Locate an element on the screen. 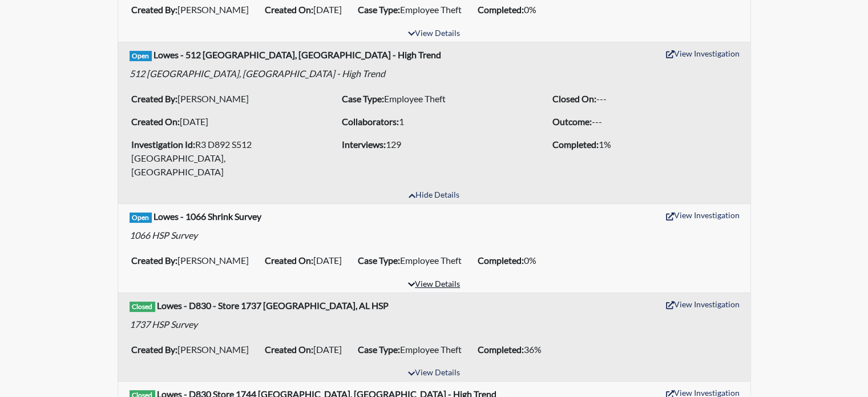 This screenshot has width=868, height=397. span: Closed is located at coordinates (142, 307).